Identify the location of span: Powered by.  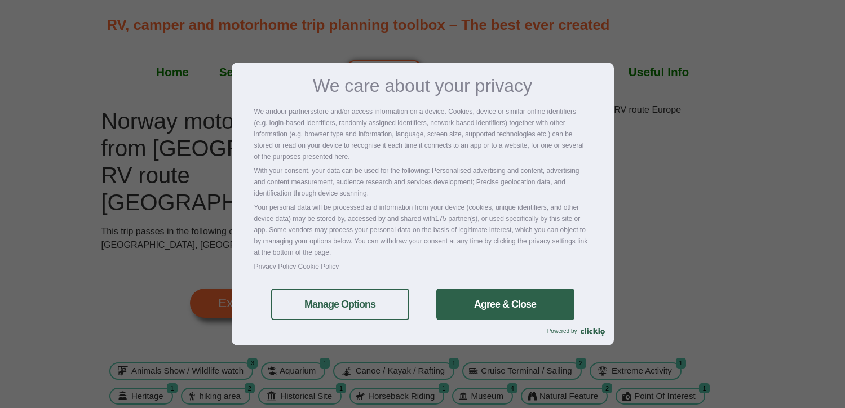
(564, 331).